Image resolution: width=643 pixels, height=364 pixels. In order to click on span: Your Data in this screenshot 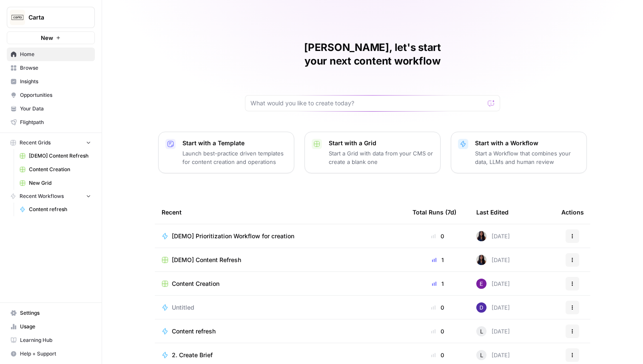, I will do `click(55, 109)`.